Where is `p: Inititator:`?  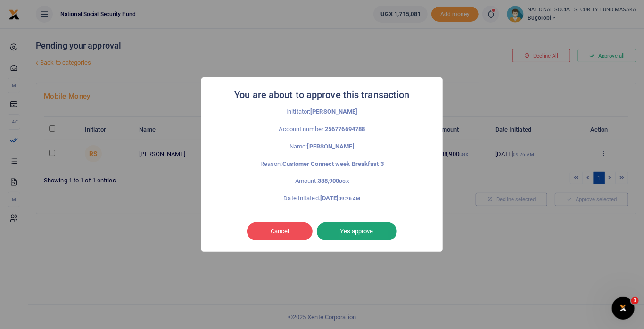 p: Inititator: is located at coordinates (322, 111).